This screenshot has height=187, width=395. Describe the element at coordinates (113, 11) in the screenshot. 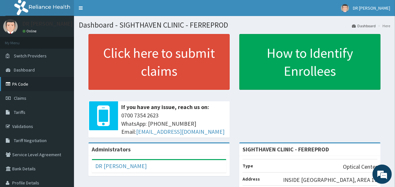

I see `div: Minimize live chat window` at that location.